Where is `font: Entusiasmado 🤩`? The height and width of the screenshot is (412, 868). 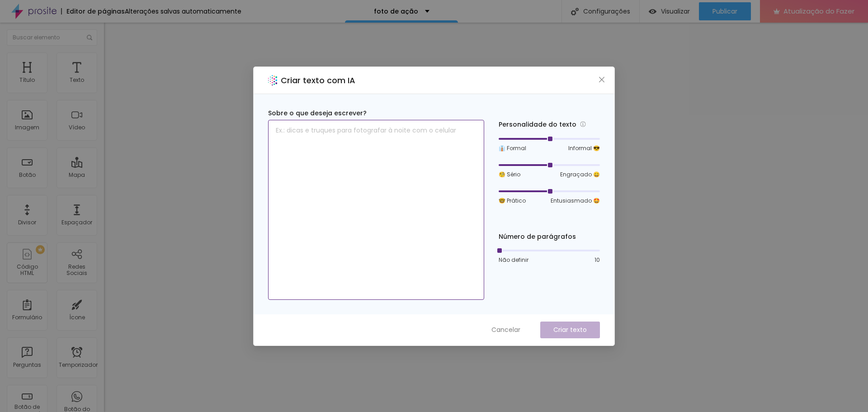 font: Entusiasmado 🤩 is located at coordinates (575, 200).